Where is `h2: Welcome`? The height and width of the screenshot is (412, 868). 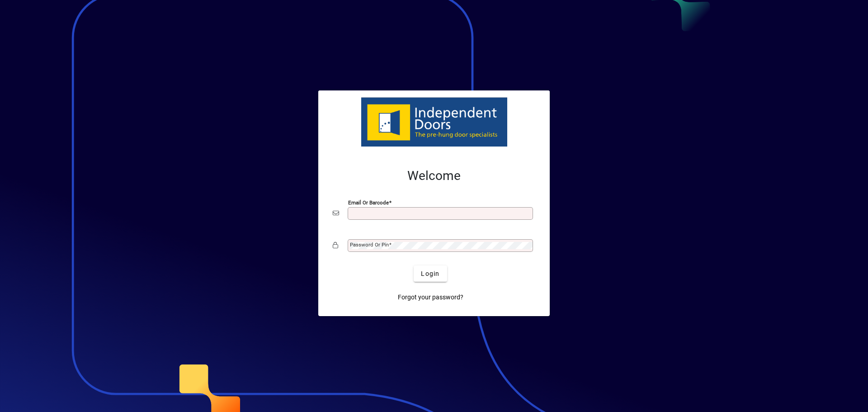 h2: Welcome is located at coordinates (434, 176).